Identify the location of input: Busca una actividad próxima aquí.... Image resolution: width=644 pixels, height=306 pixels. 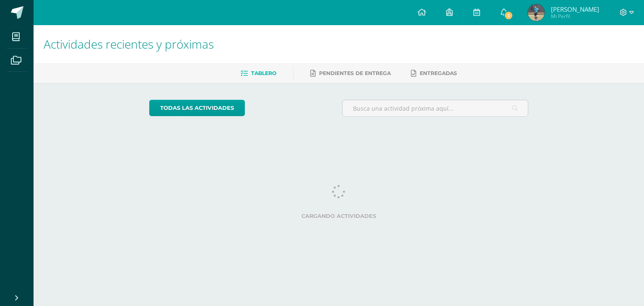
(435, 108).